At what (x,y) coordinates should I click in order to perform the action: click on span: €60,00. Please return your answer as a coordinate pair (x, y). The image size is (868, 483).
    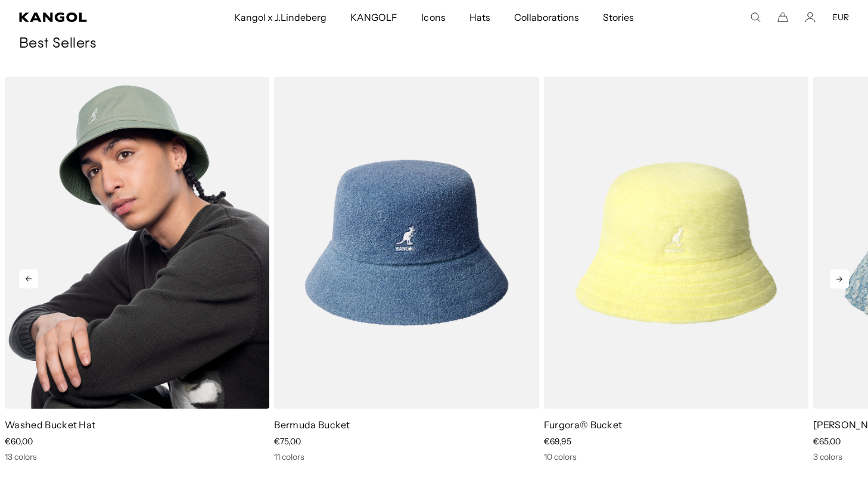
    Looking at the image, I should click on (18, 441).